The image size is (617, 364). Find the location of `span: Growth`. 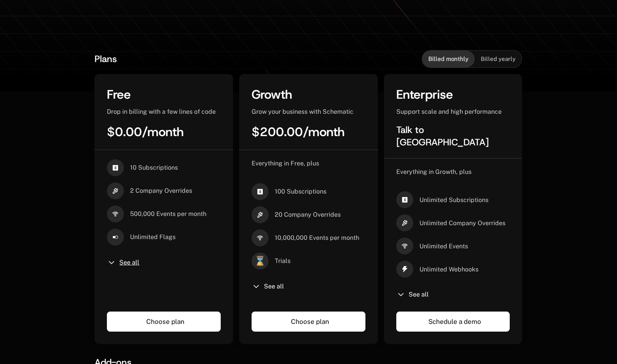

span: Growth is located at coordinates (271, 94).